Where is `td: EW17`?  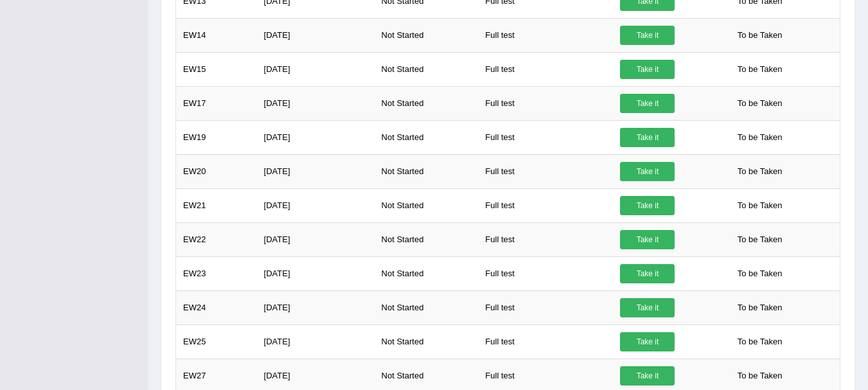
td: EW17 is located at coordinates (217, 103).